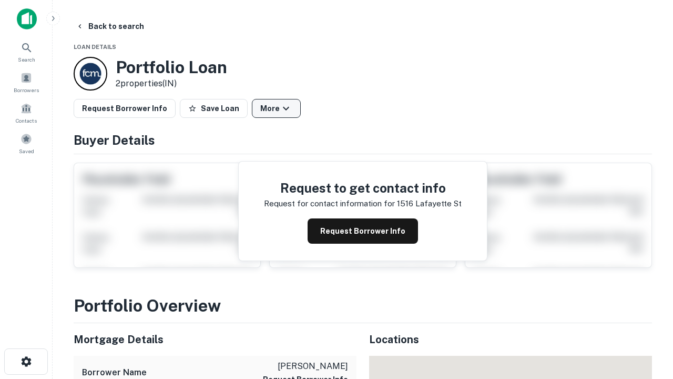  Describe the element at coordinates (363, 140) in the screenshot. I see `h4: Buyer Details` at that location.